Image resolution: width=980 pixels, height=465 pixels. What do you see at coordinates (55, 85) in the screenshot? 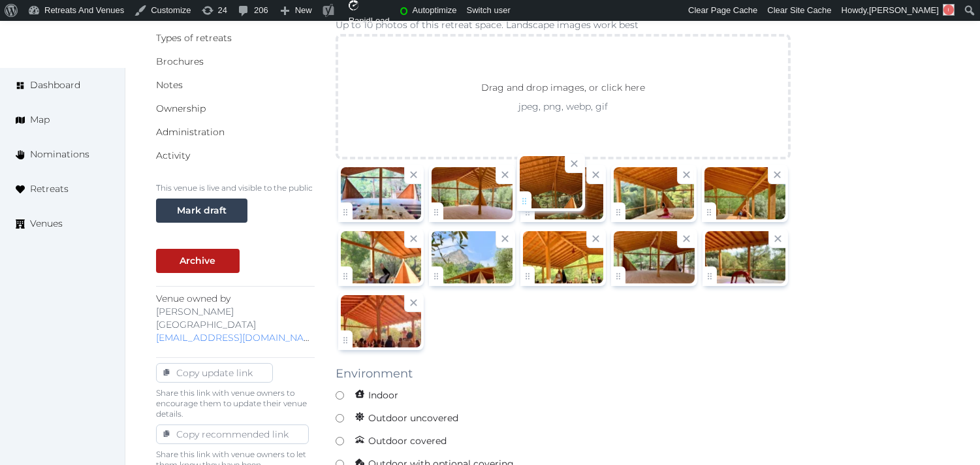
I see `span: Dashboard` at bounding box center [55, 85].